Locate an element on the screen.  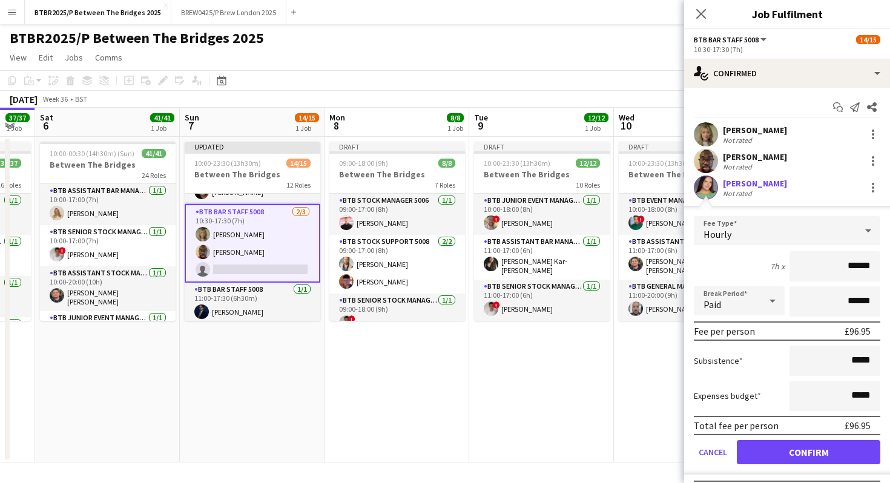
span: 10:00-00:30 (14h30m) (Sun) is located at coordinates (92, 153).